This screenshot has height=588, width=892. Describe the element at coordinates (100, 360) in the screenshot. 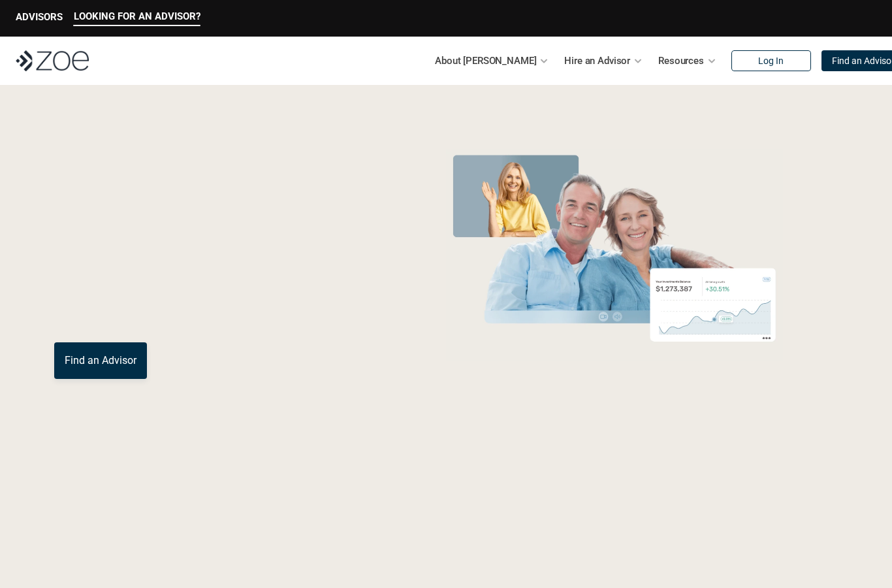

I see `p: Find an Advisor` at that location.